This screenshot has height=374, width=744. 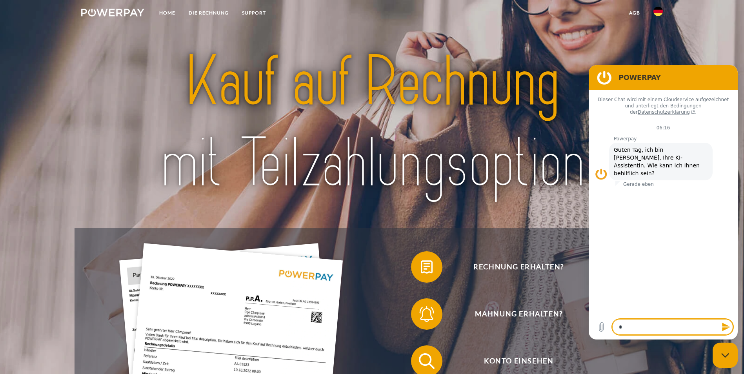 I want to click on img: qb_bill.svg, so click(x=427, y=267).